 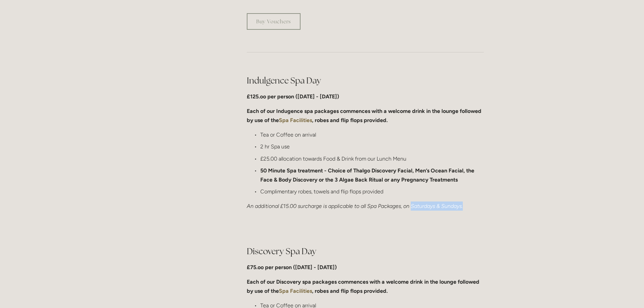 What do you see at coordinates (365, 80) in the screenshot?
I see `h2: Indulgence Spa Day` at bounding box center [365, 80].